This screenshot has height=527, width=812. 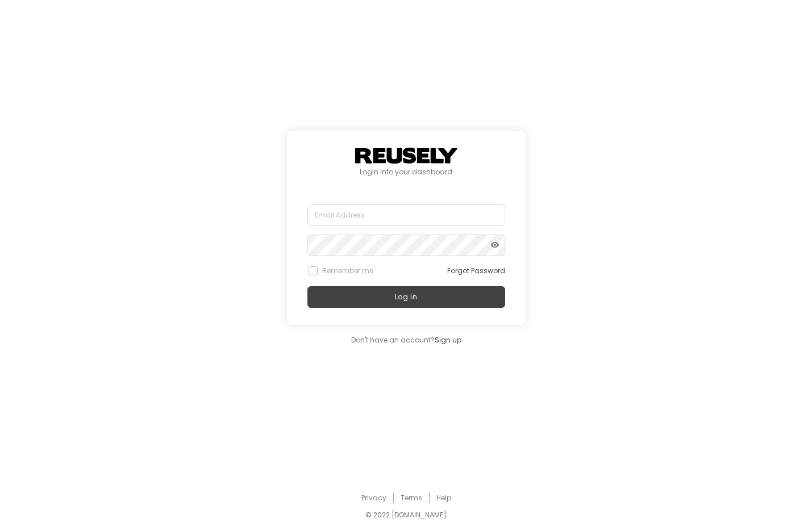 What do you see at coordinates (406, 297) in the screenshot?
I see `span: Log in` at bounding box center [406, 297].